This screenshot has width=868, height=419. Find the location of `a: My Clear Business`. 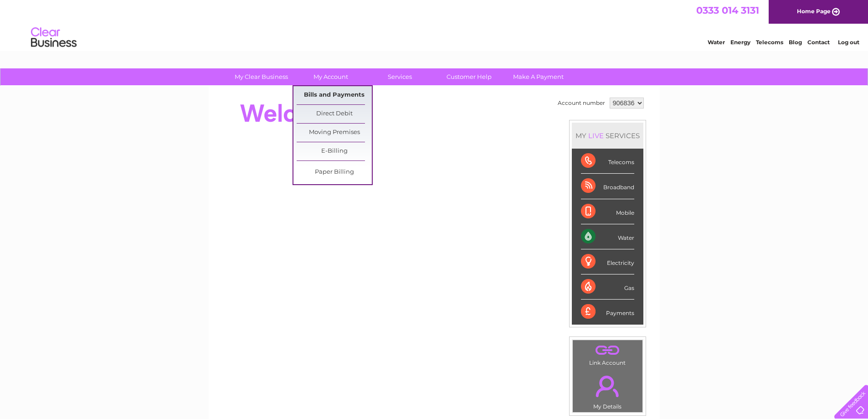

a: My Clear Business is located at coordinates (261, 76).